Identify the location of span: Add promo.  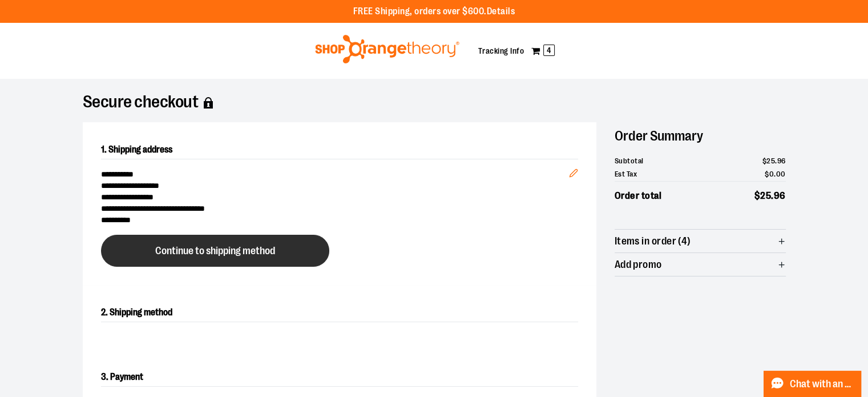
(638, 264).